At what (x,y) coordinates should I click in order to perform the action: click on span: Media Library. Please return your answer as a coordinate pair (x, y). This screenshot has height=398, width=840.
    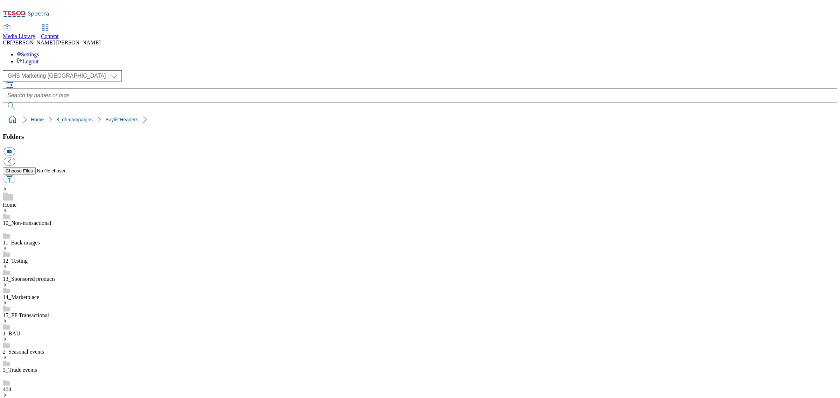
    Looking at the image, I should click on (19, 36).